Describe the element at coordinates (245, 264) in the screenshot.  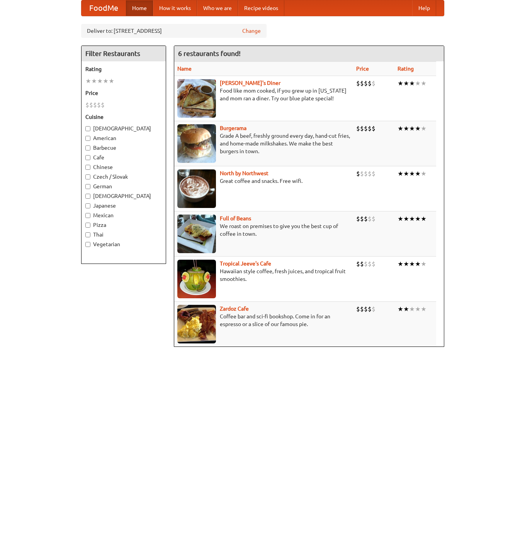
I see `b: Tropical Jeeve's Cafe` at that location.